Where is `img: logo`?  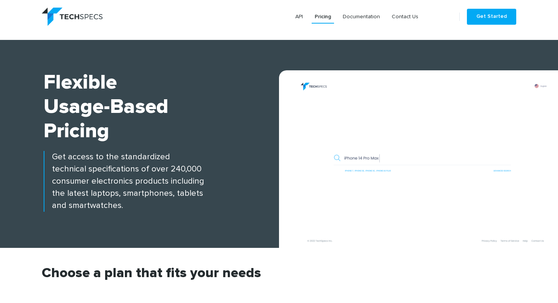
img: logo is located at coordinates (72, 17).